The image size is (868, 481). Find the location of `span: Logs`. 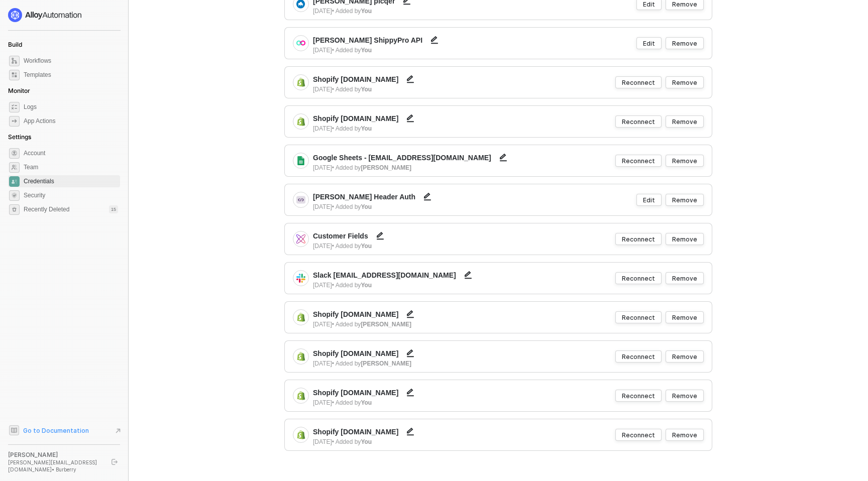

span: Logs is located at coordinates (71, 107).